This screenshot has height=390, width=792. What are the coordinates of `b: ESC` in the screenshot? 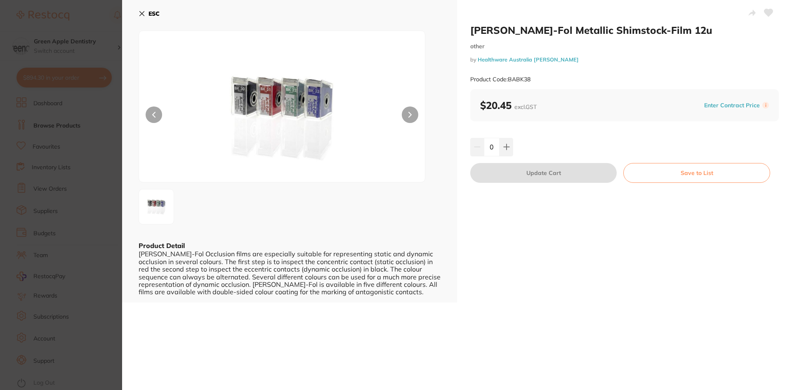 It's located at (154, 14).